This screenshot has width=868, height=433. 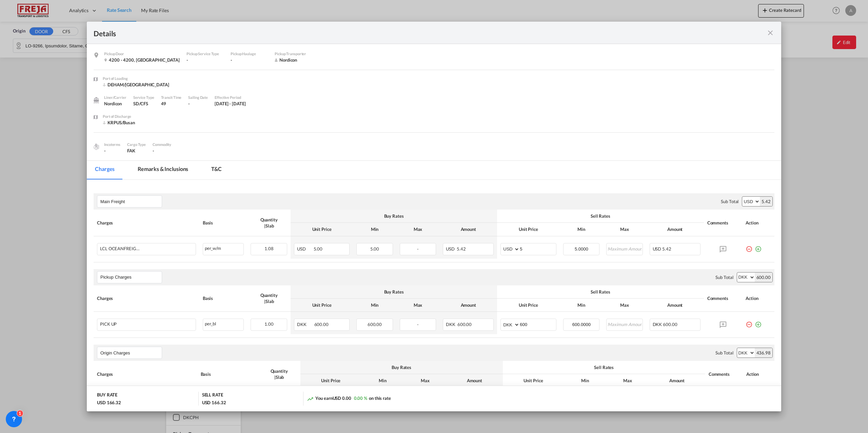 What do you see at coordinates (142, 54) in the screenshot?
I see `div: Pickup Door` at bounding box center [142, 54].